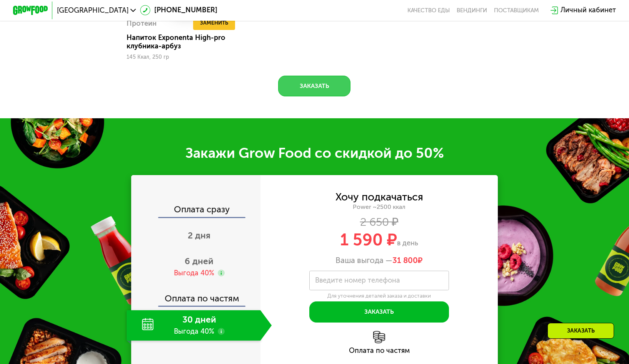  Describe the element at coordinates (379, 297) in the screenshot. I see `div: Для уточнения деталей заказа и доставки` at that location.